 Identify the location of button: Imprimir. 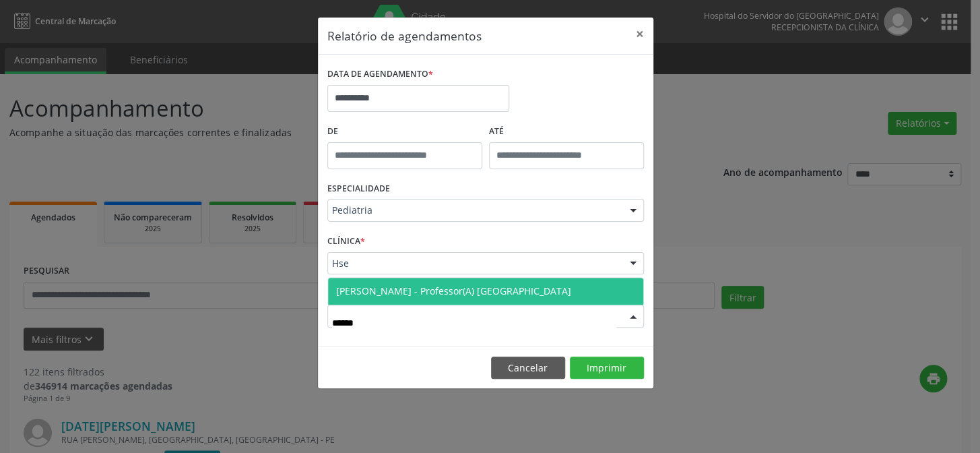
(607, 368).